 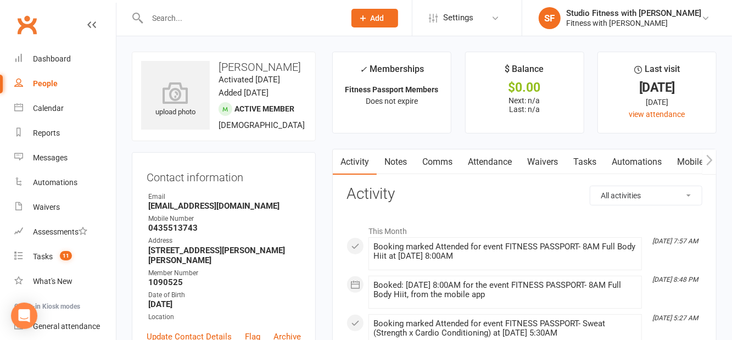 I want to click on div: Tasks, so click(x=43, y=257).